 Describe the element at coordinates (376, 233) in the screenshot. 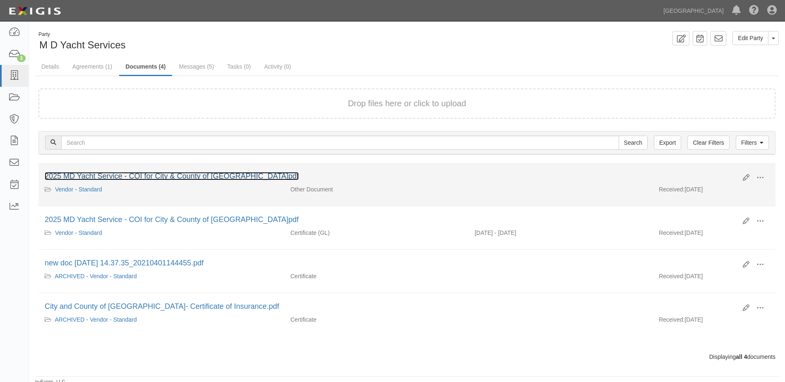

I see `div: General Liability` at that location.